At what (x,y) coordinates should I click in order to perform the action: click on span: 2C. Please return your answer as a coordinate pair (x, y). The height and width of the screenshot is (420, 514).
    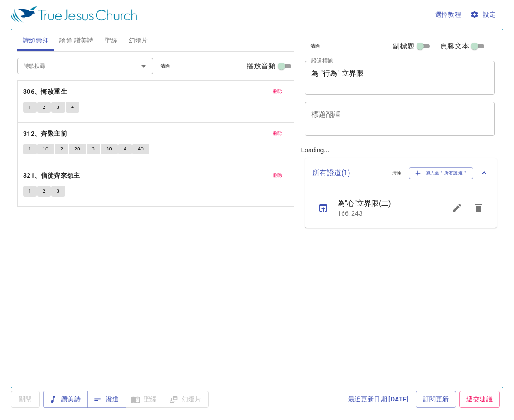
    Looking at the image, I should click on (77, 149).